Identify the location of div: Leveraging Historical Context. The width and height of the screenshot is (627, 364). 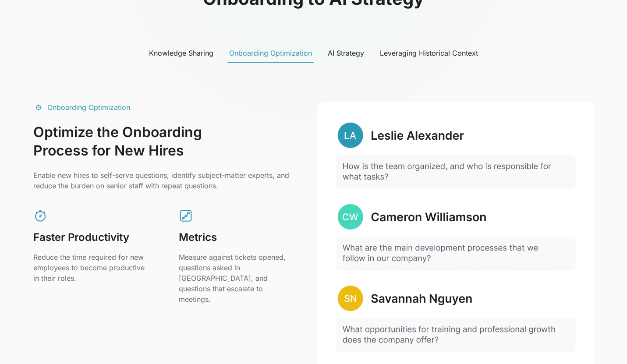
(429, 53).